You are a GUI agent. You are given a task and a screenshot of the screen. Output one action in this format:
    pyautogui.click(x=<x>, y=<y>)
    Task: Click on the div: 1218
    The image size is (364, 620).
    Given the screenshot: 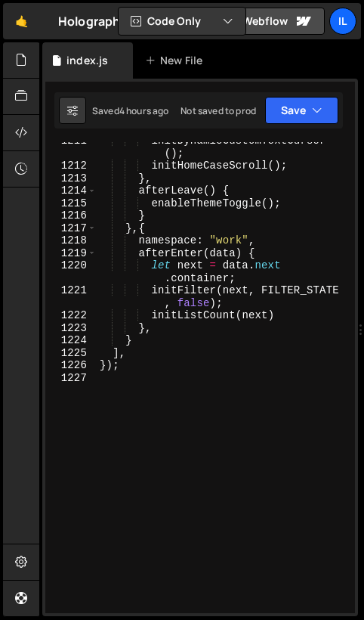 What is the action you would take?
    pyautogui.click(x=71, y=241)
    